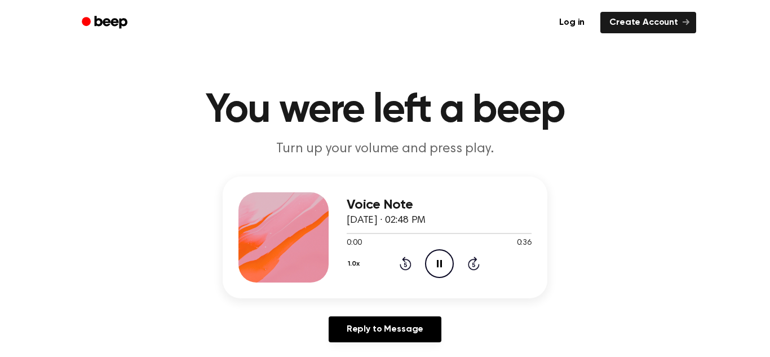  What do you see at coordinates (105, 23) in the screenshot?
I see `a: Beep` at bounding box center [105, 23].